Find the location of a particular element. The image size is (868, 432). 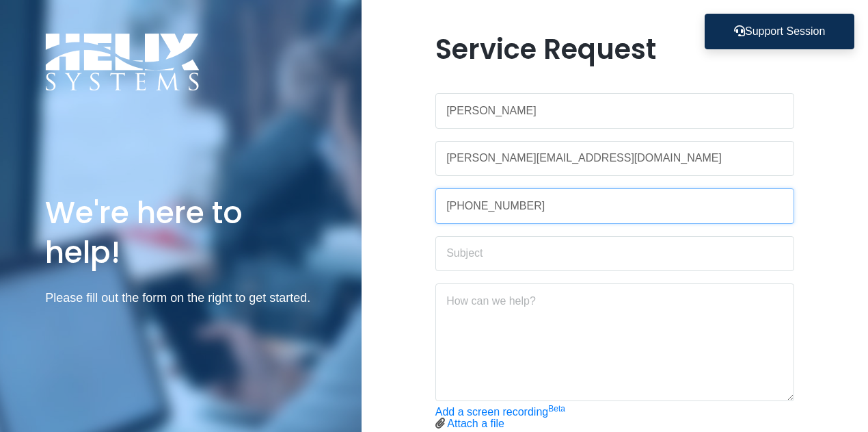

h1: We're here to help! is located at coordinates (180, 232).